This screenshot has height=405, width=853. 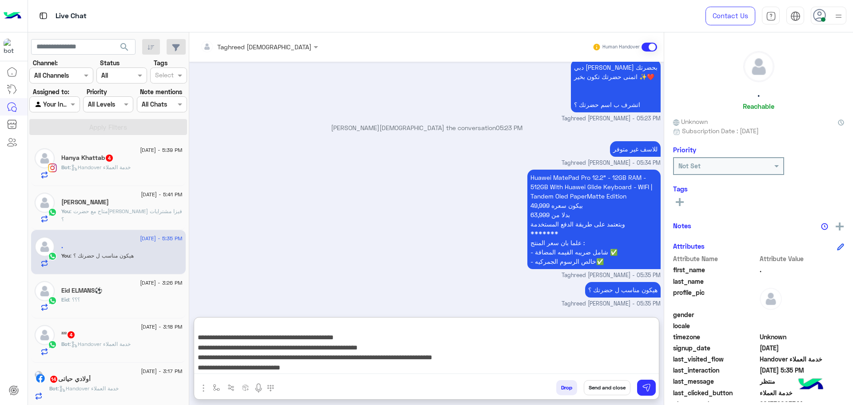 What do you see at coordinates (715, 393) in the screenshot?
I see `span: last_clicked_button` at bounding box center [715, 393].